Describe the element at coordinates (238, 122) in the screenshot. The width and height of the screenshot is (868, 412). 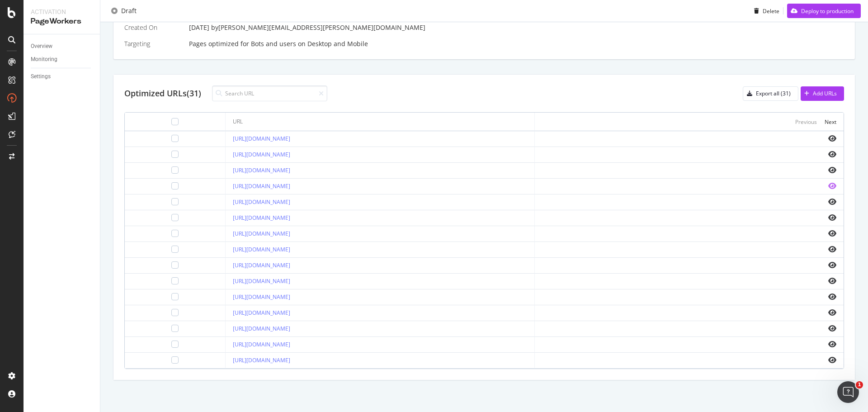
I see `div: URL` at that location.